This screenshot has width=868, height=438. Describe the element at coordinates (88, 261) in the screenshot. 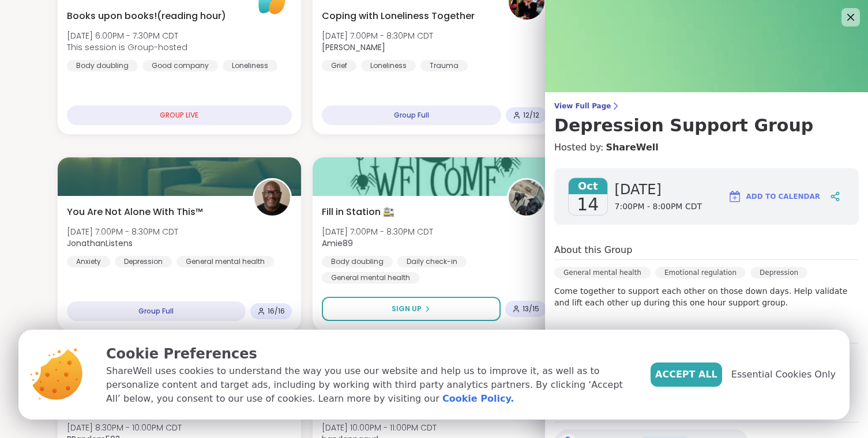

I see `div: Anxiety` at that location.